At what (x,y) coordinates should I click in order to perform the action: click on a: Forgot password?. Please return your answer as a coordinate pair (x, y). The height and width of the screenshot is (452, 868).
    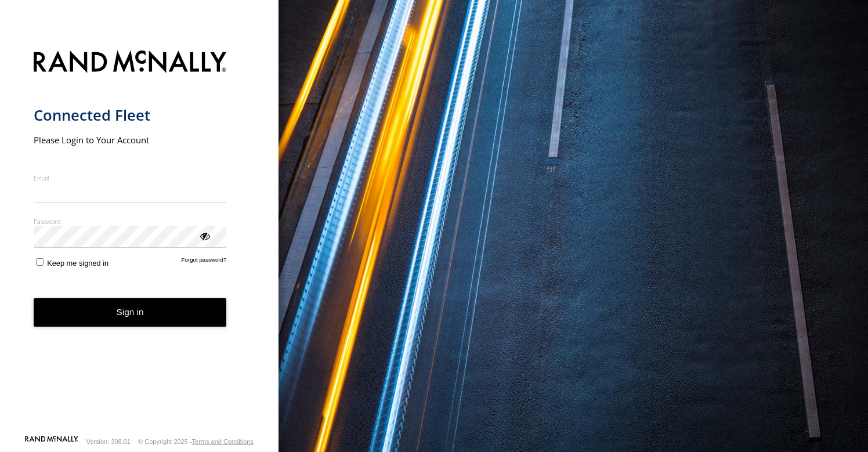
    Looking at the image, I should click on (204, 261).